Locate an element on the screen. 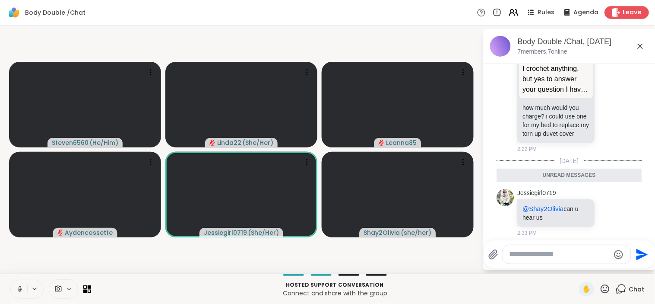 Image resolution: width=655 pixels, height=304 pixels. span: ( she/her ) is located at coordinates (416, 232).